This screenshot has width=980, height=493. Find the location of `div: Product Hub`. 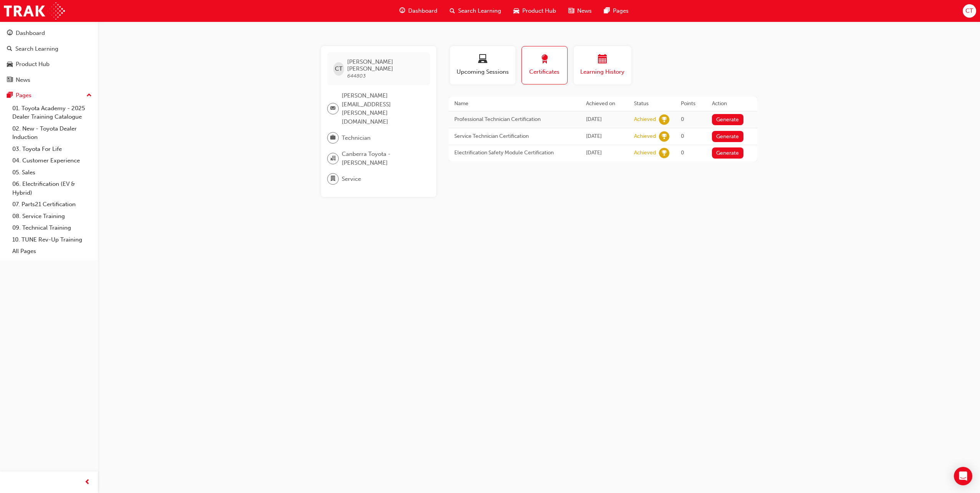

div: Product Hub is located at coordinates (33, 64).